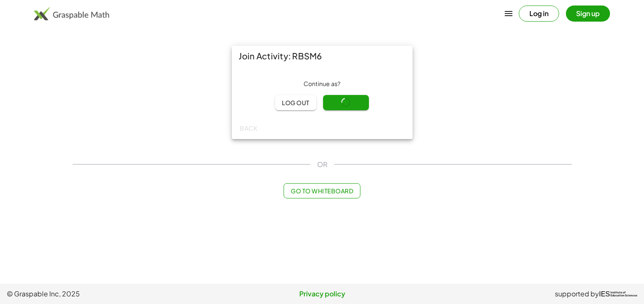 This screenshot has width=644, height=304. I want to click on a: IESInstitute ofEducation Sciences, so click(618, 294).